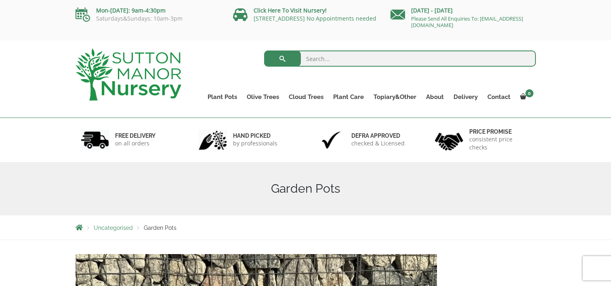 The height and width of the screenshot is (286, 611). What do you see at coordinates (435, 97) in the screenshot?
I see `a: About` at bounding box center [435, 97].